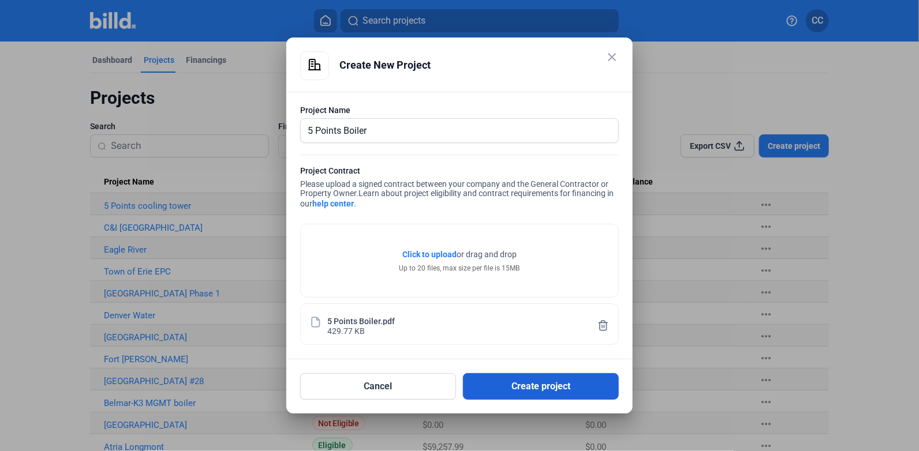  Describe the element at coordinates (460, 268) in the screenshot. I see `div: Up to 20 files, max size per file is 15MB` at that location.